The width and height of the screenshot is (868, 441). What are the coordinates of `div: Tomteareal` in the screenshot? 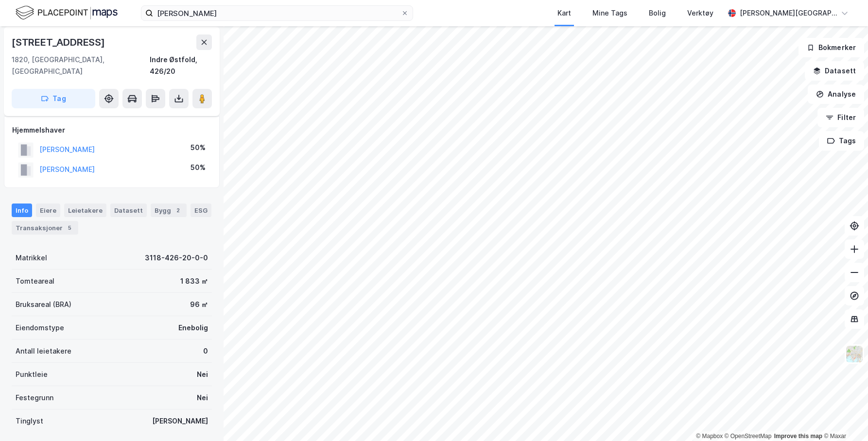 It's located at (35, 281).